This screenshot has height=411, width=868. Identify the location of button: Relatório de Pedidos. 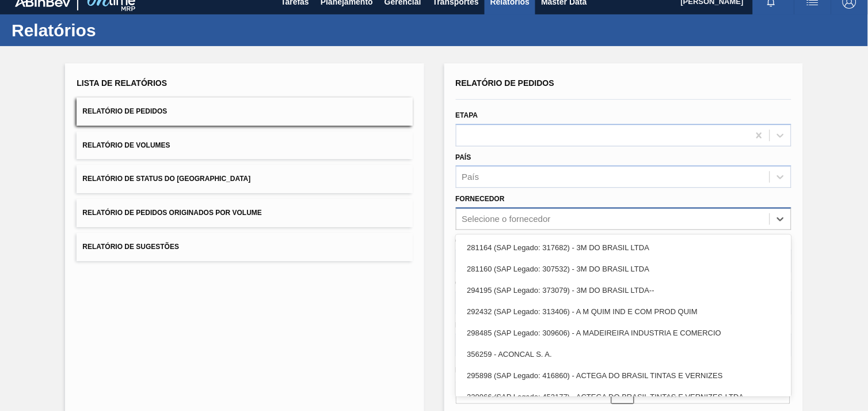
(244, 111).